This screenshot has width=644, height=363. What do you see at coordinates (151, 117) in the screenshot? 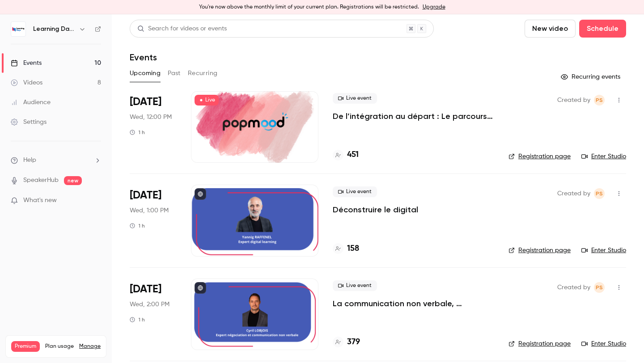
I see `span: Wed, 12:00 PM` at bounding box center [151, 117].